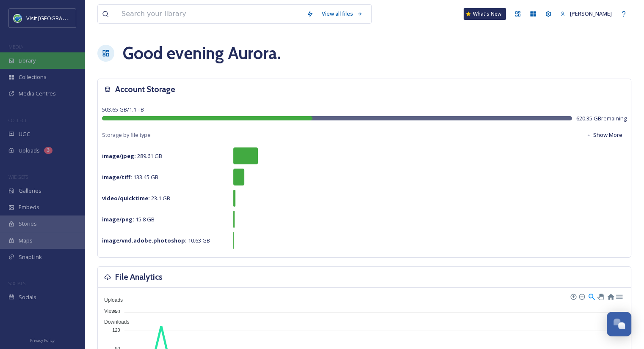 This screenshot has width=644, height=349. What do you see at coordinates (18, 120) in the screenshot?
I see `span: COLLECT` at bounding box center [18, 120].